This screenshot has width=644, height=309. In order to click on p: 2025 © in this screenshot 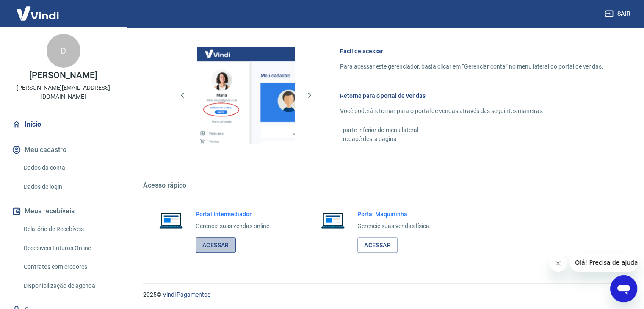, I will do `click(383, 295)`.